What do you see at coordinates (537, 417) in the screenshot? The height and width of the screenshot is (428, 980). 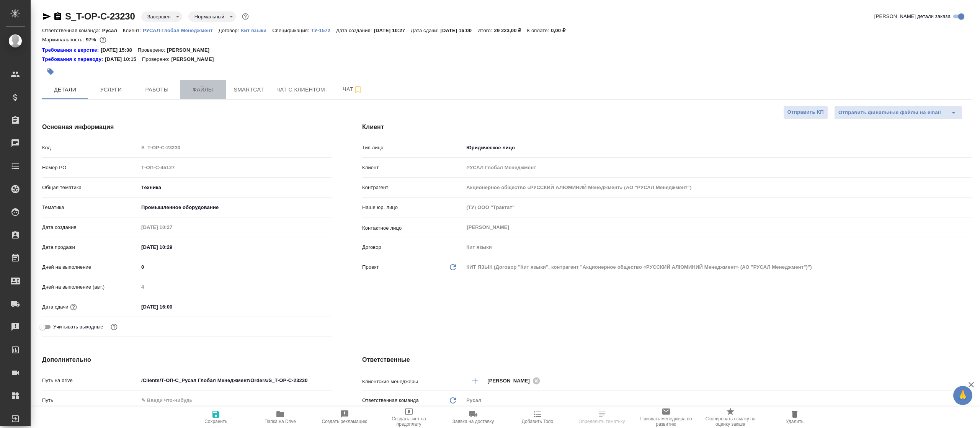 I see `button: Добавить Todo` at bounding box center [537, 417].